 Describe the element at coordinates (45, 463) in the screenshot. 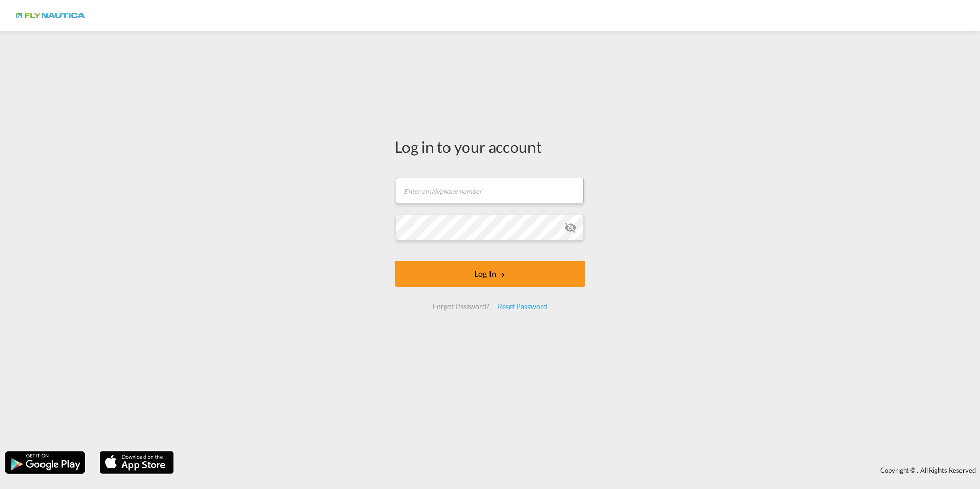

I see `img: google.png` at that location.